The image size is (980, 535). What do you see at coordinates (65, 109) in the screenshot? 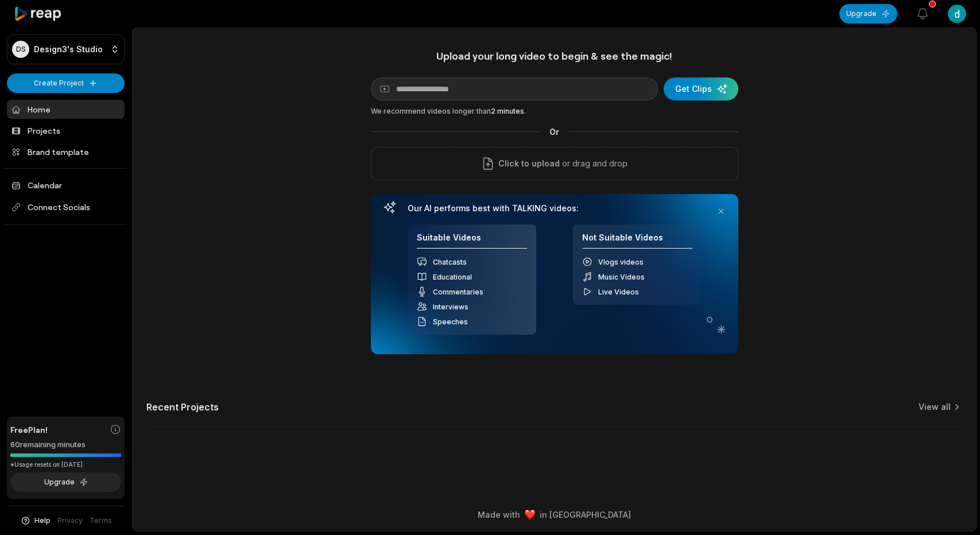
I see `a: Home` at bounding box center [65, 109].